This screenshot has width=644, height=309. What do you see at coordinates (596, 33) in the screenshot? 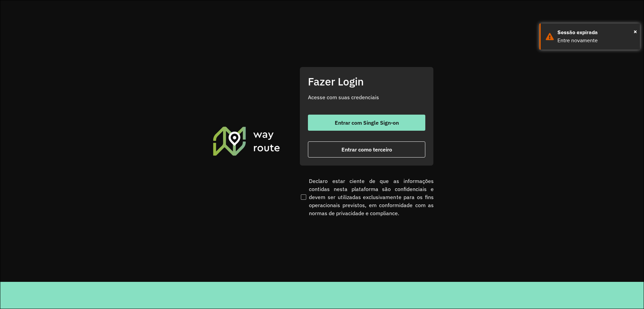
I see `div: Sessão expirada` at bounding box center [596, 33].